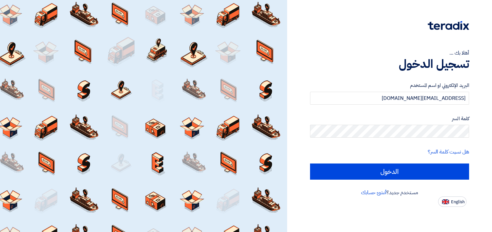 This screenshot has height=232, width=492. Describe the element at coordinates (390, 85) in the screenshot. I see `label: البريد الإلكتروني او اسم المستخدم` at that location.